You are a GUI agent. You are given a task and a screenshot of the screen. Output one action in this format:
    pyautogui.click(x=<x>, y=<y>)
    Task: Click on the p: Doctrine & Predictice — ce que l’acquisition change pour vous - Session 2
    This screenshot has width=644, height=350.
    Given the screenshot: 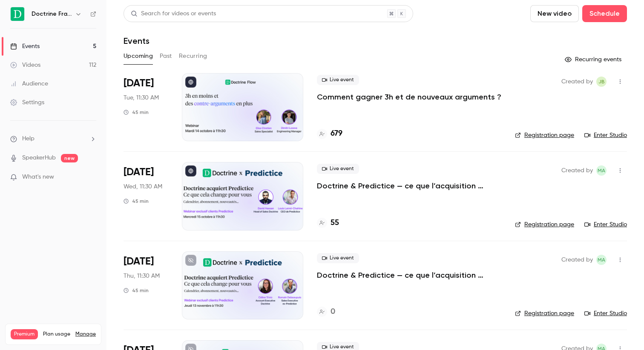 What is the action you would take?
    pyautogui.click(x=409, y=276)
    